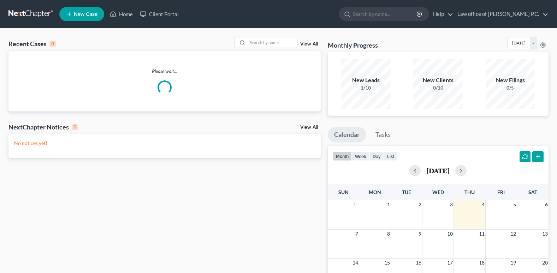 Image resolution: width=557 pixels, height=273 pixels. What do you see at coordinates (450, 263) in the screenshot?
I see `span: 17` at bounding box center [450, 263].